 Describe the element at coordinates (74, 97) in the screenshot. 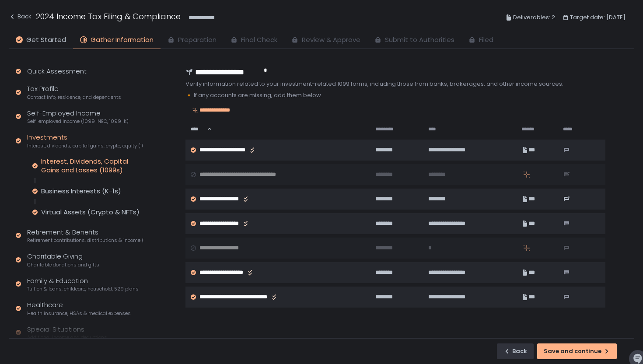

I see `span: Contact info, residence, and dependents` at that location.